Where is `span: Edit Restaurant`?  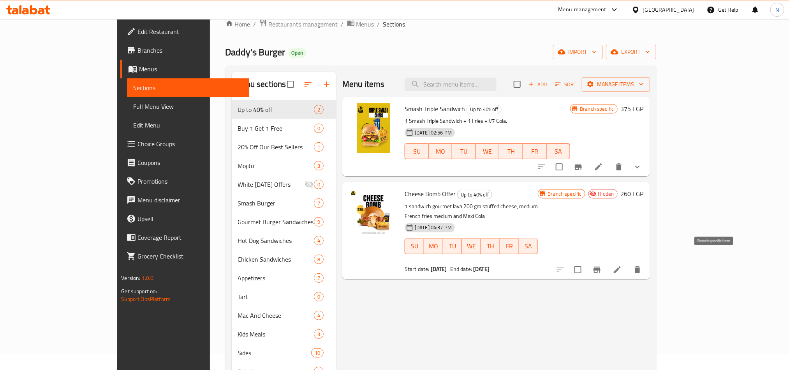 span: Edit Restaurant is located at coordinates (190, 32).